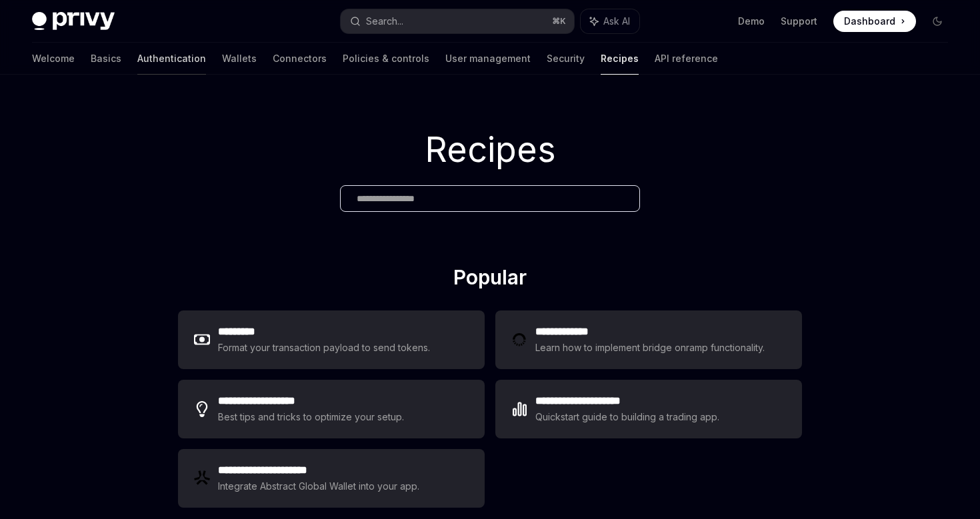  I want to click on button: Toggle dark mode, so click(937, 21).